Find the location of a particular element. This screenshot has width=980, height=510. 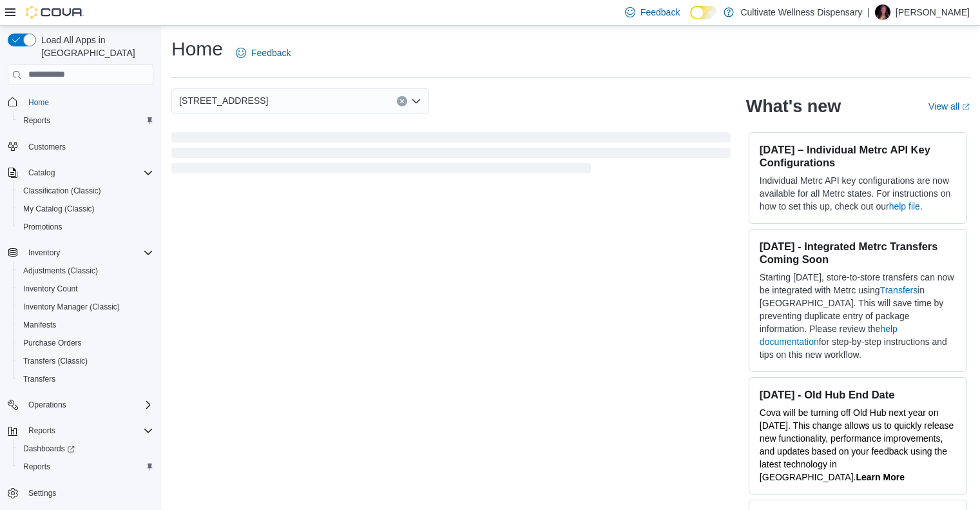

button: Manifests is located at coordinates (86, 325).